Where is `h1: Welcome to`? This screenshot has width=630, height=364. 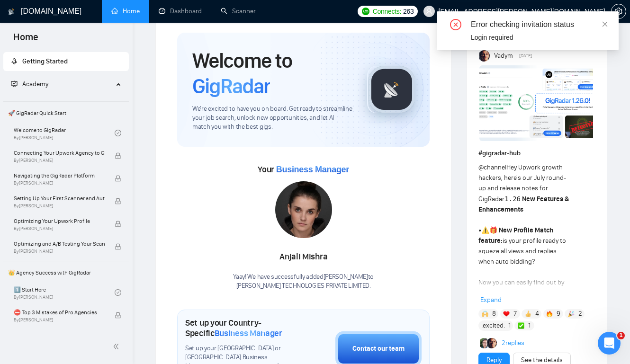
h1: Welcome to is located at coordinates (272, 74).